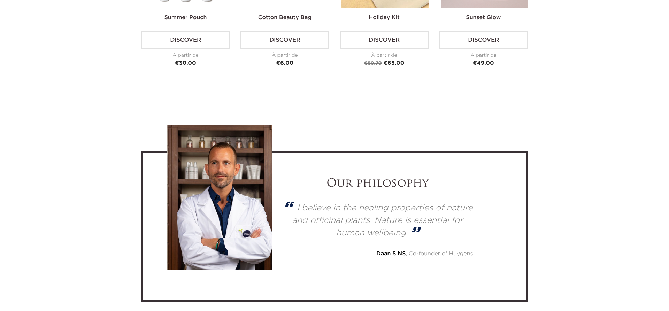 The image size is (669, 311). What do you see at coordinates (377, 184) in the screenshot?
I see `h2: Our philosophy` at bounding box center [377, 184].